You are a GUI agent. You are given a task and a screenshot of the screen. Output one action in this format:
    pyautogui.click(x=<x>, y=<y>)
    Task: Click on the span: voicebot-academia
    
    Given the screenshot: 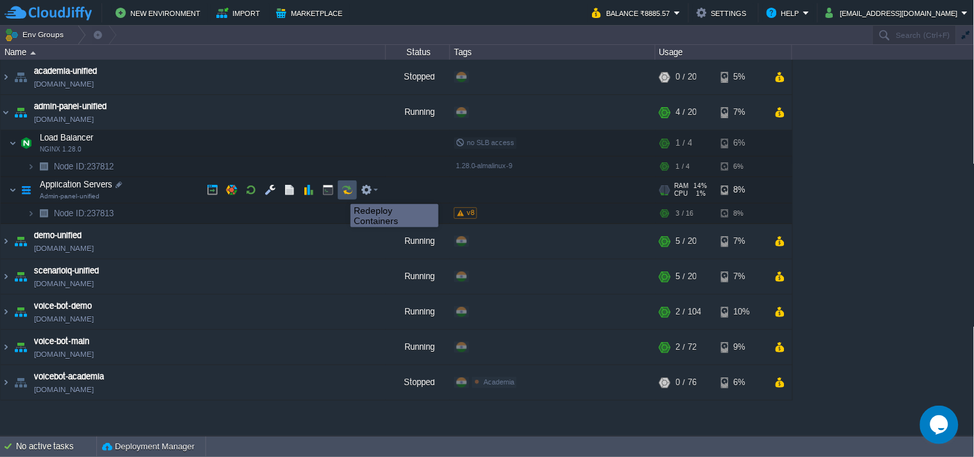 What is the action you would take?
    pyautogui.click(x=69, y=377)
    